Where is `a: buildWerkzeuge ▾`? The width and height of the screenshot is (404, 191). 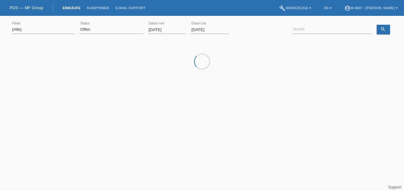
a: buildWerkzeuge ▾ is located at coordinates (295, 8).